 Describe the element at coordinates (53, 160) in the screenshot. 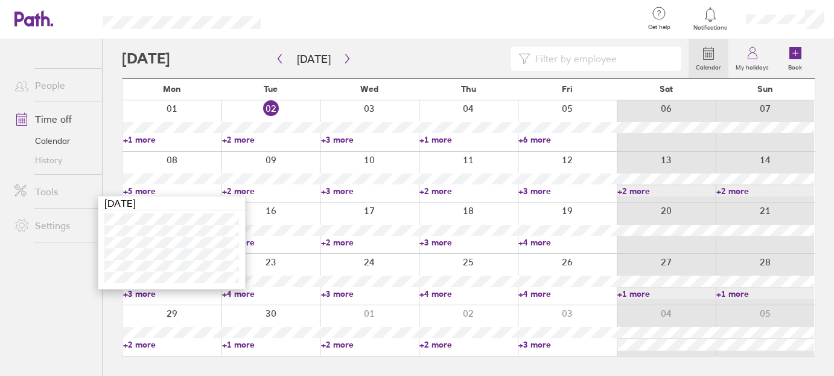

I see `a: History` at that location.